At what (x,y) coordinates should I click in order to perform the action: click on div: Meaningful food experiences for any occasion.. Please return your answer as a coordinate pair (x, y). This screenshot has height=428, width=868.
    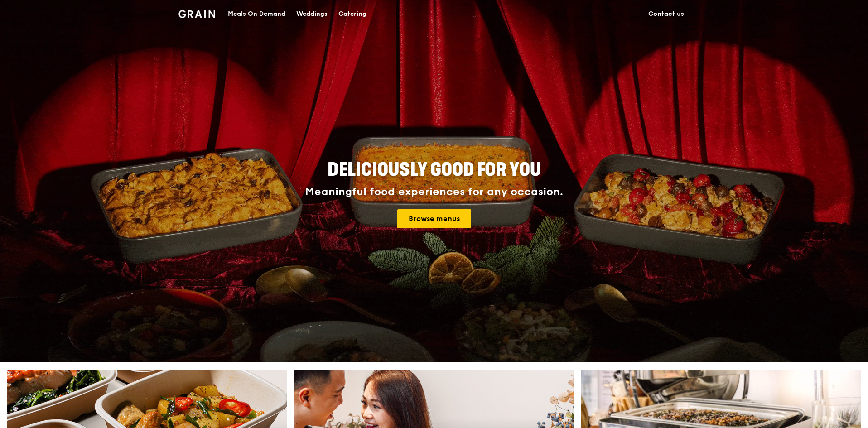
    Looking at the image, I should click on (434, 192).